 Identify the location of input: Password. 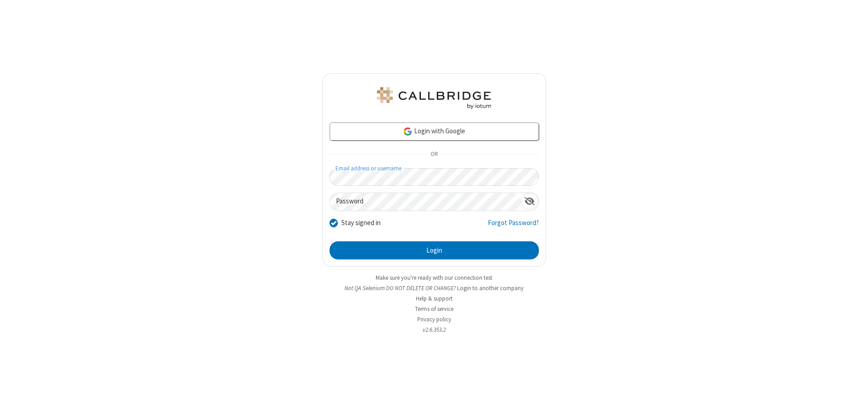
(426, 202).